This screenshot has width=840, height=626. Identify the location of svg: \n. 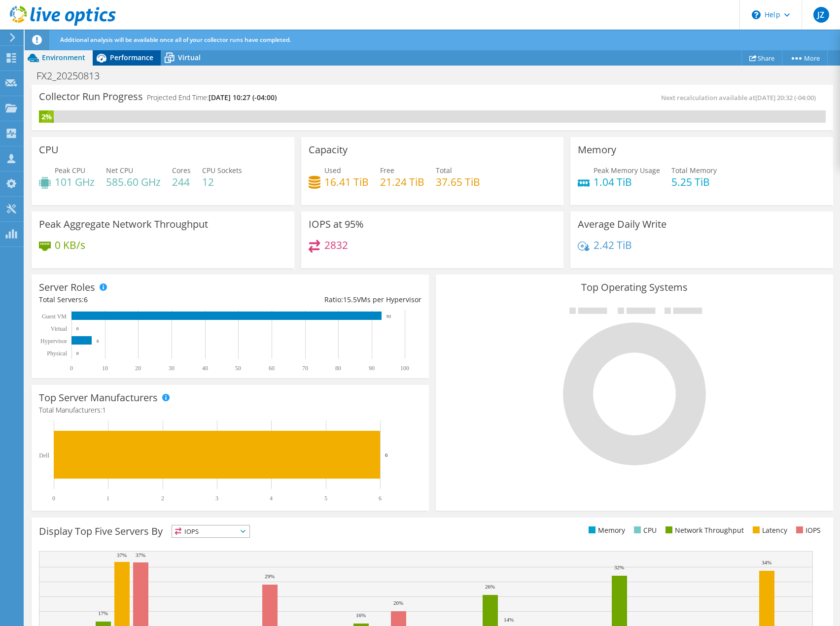
(757, 14).